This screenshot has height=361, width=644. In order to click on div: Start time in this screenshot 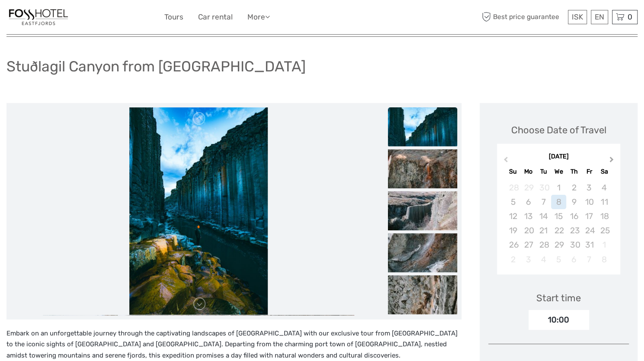, I will do `click(558, 298)`.